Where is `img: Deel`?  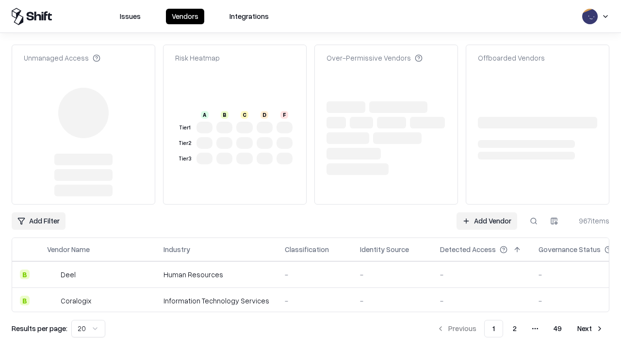
img: Deel is located at coordinates (52, 274).